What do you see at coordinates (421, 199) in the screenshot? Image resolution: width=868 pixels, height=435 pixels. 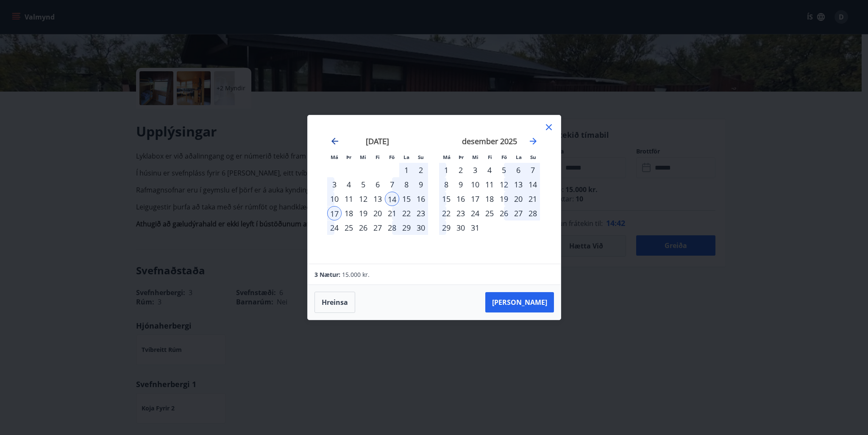 I see `td: Selected. sunnudagur, 16. nóvember 2025` at bounding box center [421, 199].